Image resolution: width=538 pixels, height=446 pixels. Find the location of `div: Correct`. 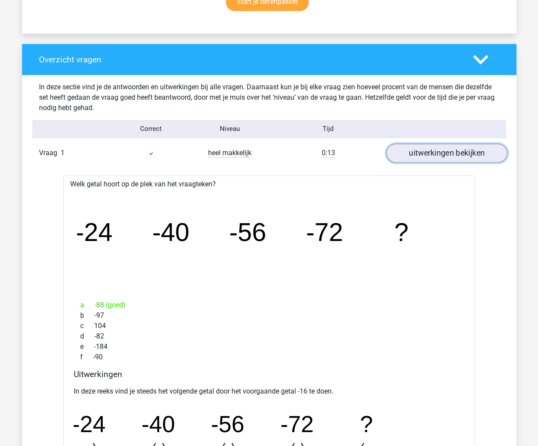

div: Correct is located at coordinates (151, 129).